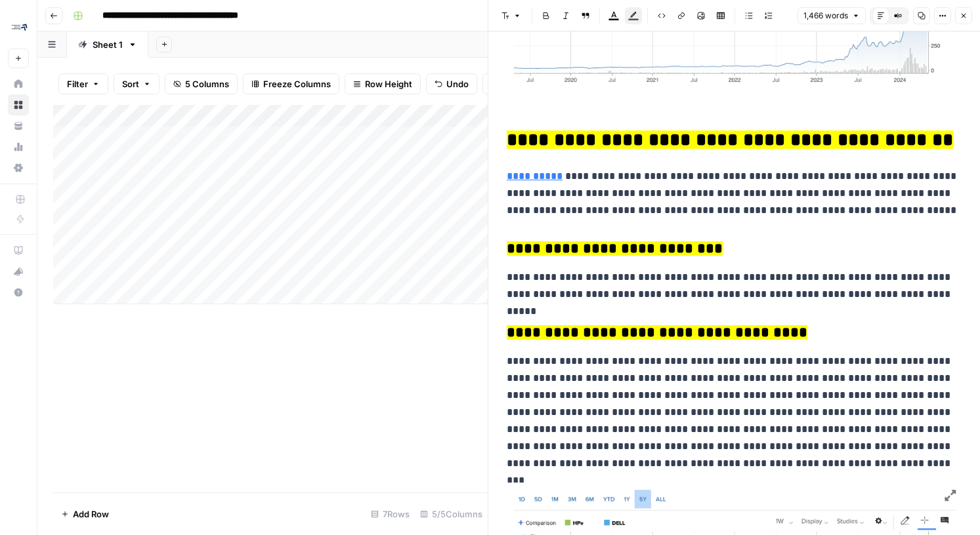 The image size is (980, 535). I want to click on button: Sort, so click(137, 84).